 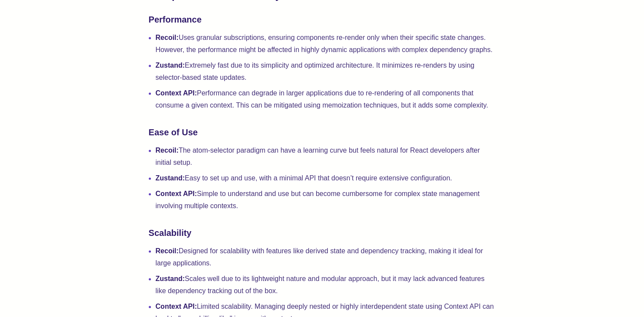 I want to click on strong: Ease of Use, so click(x=173, y=132).